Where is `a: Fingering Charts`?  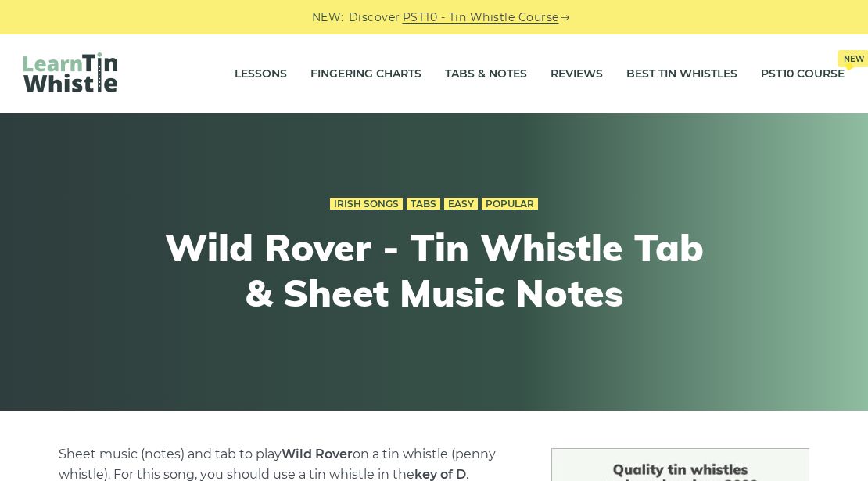 a: Fingering Charts is located at coordinates (366, 75).